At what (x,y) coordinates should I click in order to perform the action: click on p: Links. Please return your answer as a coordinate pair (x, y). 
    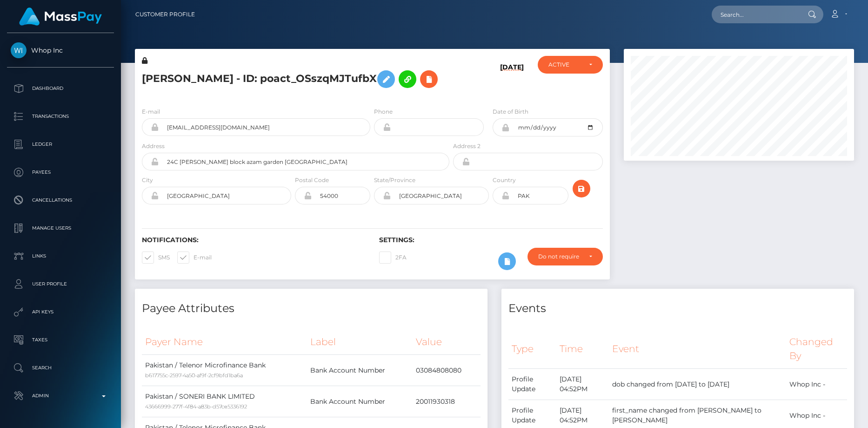
    Looking at the image, I should click on (61, 256).